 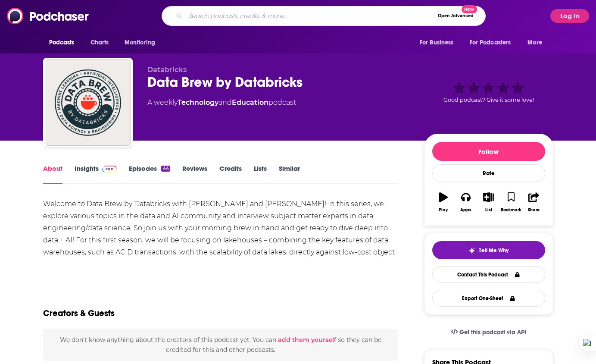 What do you see at coordinates (489, 298) in the screenshot?
I see `button: Export One-Sheet` at bounding box center [489, 298].